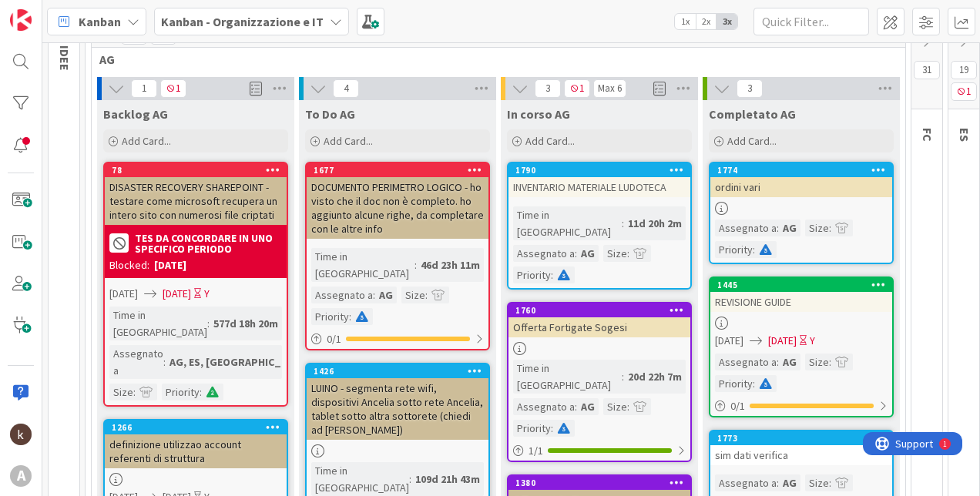 The width and height of the screenshot is (980, 496). Describe the element at coordinates (246, 324) in the screenshot. I see `div: 577d 18h 20m` at that location.